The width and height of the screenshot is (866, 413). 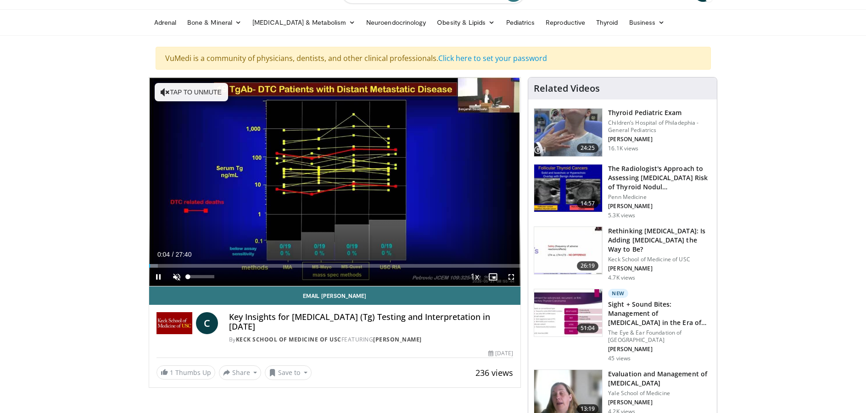 I want to click on a: Reproductive, so click(x=565, y=22).